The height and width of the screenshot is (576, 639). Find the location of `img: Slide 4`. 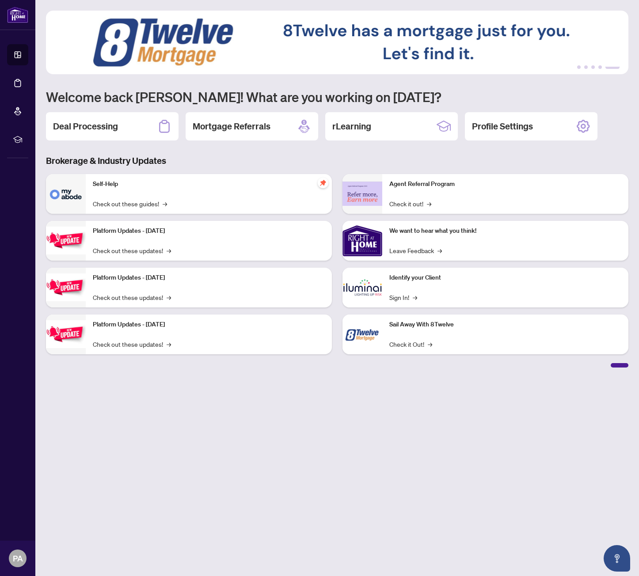

img: Slide 4 is located at coordinates (337, 42).